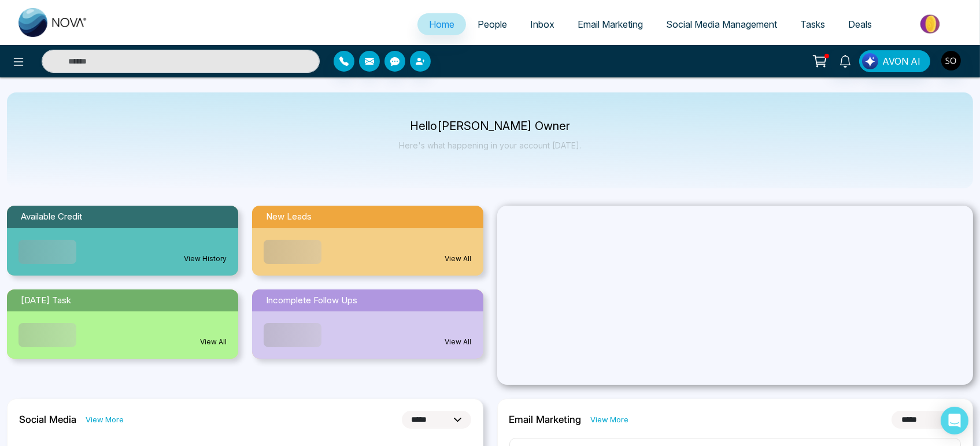  I want to click on span: AVON AI, so click(902, 61).